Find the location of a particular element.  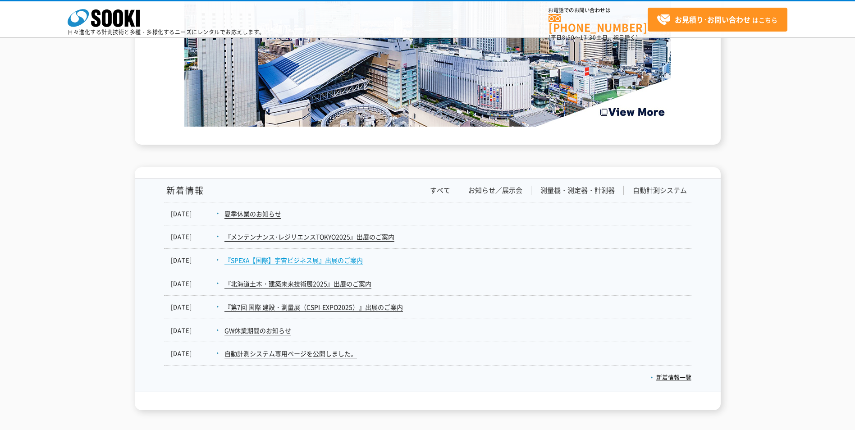

span: はこちら is located at coordinates (717, 20).